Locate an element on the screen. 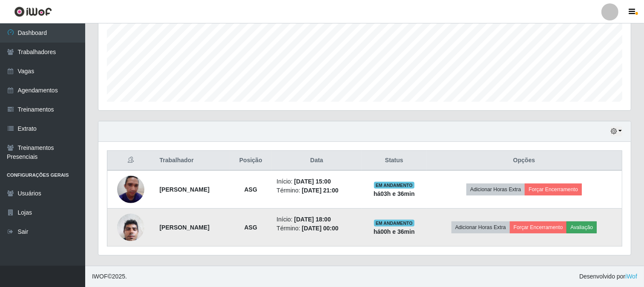  span: © 2025 . is located at coordinates (110, 276).